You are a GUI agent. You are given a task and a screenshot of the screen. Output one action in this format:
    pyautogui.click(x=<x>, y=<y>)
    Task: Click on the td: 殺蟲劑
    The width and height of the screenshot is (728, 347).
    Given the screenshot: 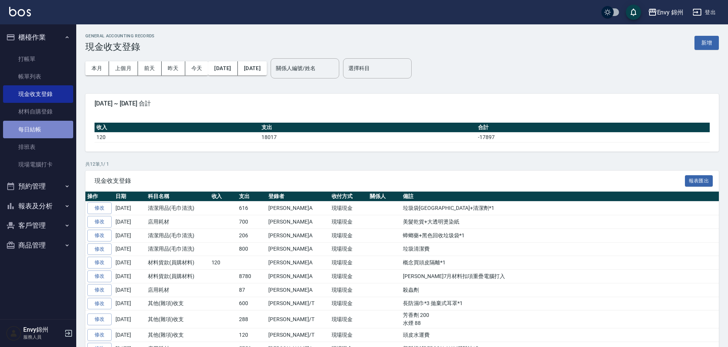 What is the action you would take?
    pyautogui.click(x=560, y=290)
    